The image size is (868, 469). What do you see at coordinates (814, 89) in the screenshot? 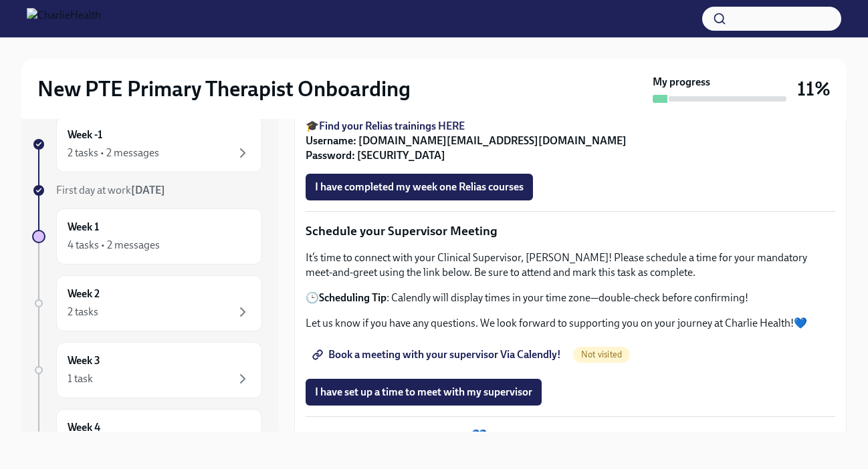
I see `h3: 11%` at bounding box center [814, 89].